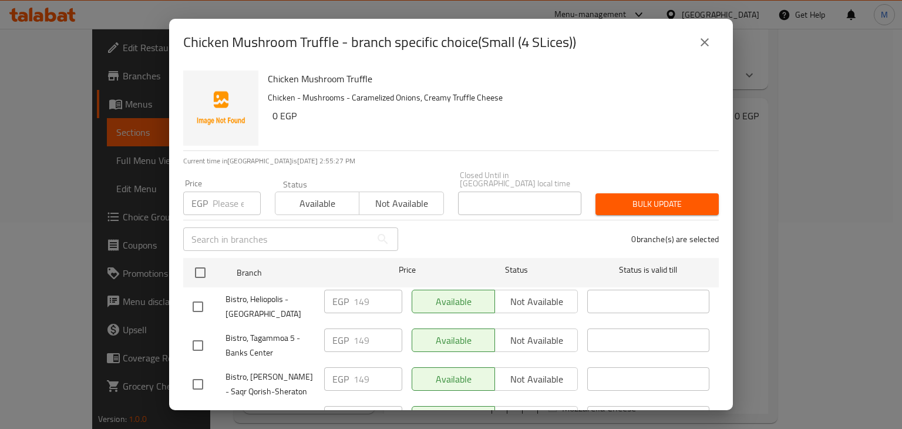 The image size is (902, 429). What do you see at coordinates (407, 270) in the screenshot?
I see `span: Price` at bounding box center [407, 270].